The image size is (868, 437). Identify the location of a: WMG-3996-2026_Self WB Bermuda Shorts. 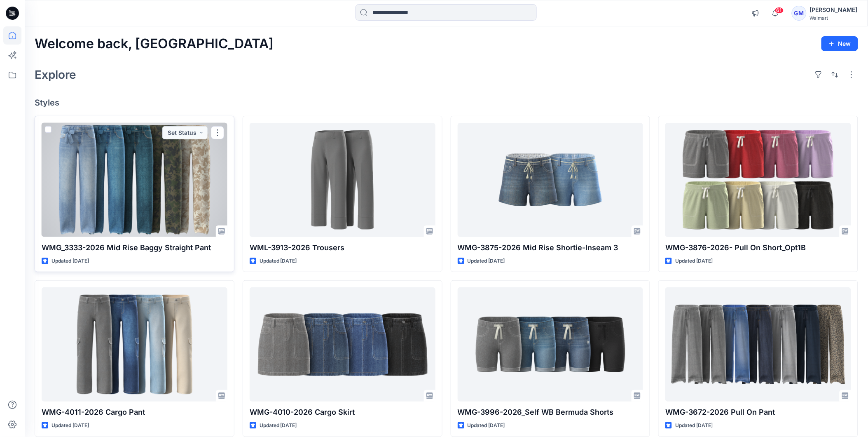
(551, 344).